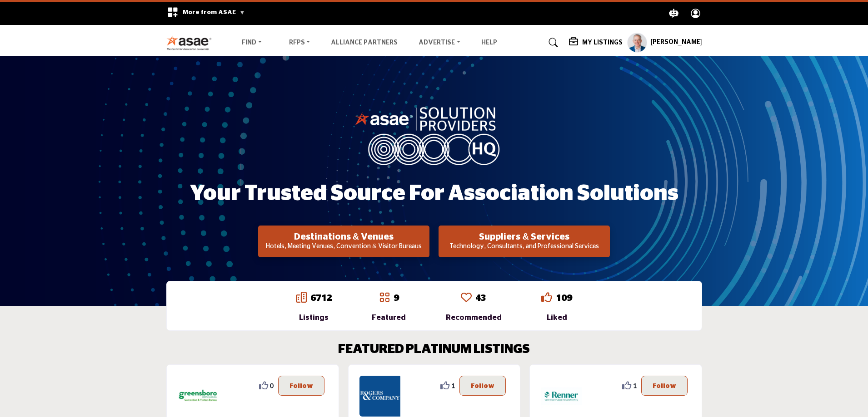 The image size is (868, 417). What do you see at coordinates (466, 298) in the screenshot?
I see `a: Go to Recommended` at bounding box center [466, 298].